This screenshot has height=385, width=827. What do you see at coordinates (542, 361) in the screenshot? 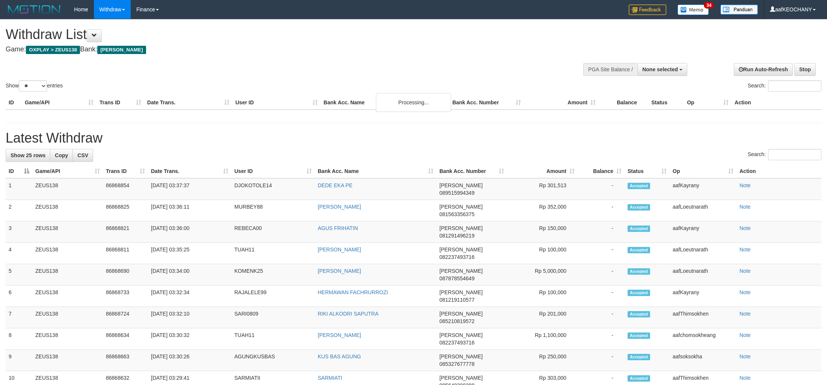
I see `td: Rp 250,000` at bounding box center [542, 361].